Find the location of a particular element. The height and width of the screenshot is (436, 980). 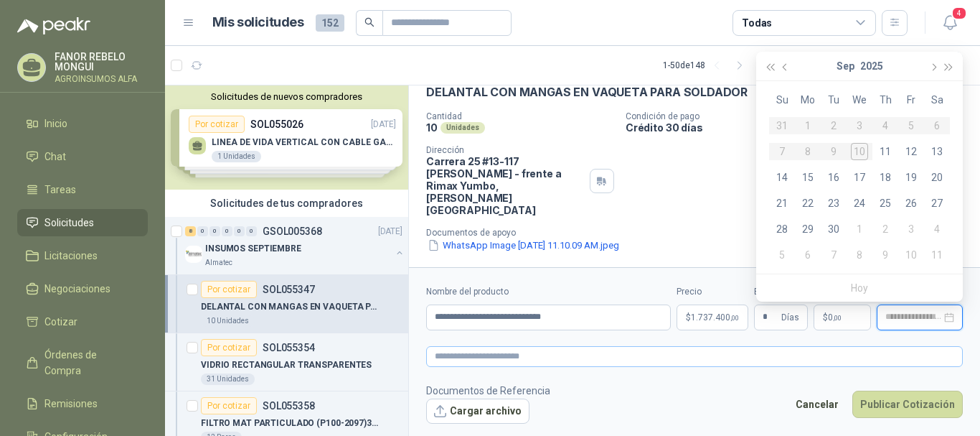

div: 13 is located at coordinates (937, 151).